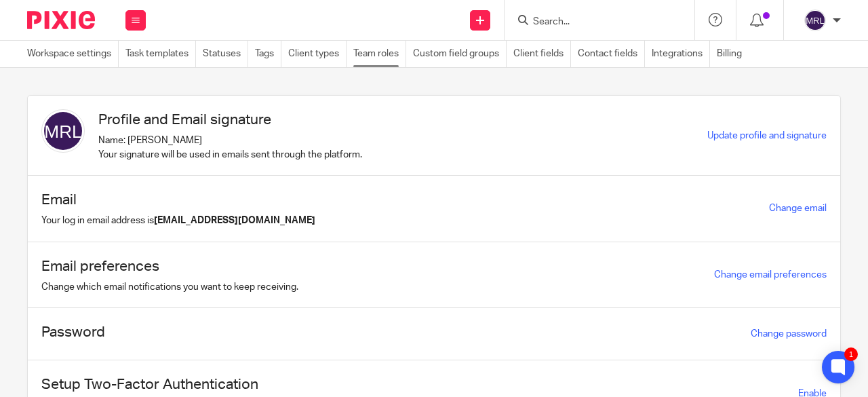 The width and height of the screenshot is (868, 397). Describe the element at coordinates (225, 54) in the screenshot. I see `a: Statuses` at that location.